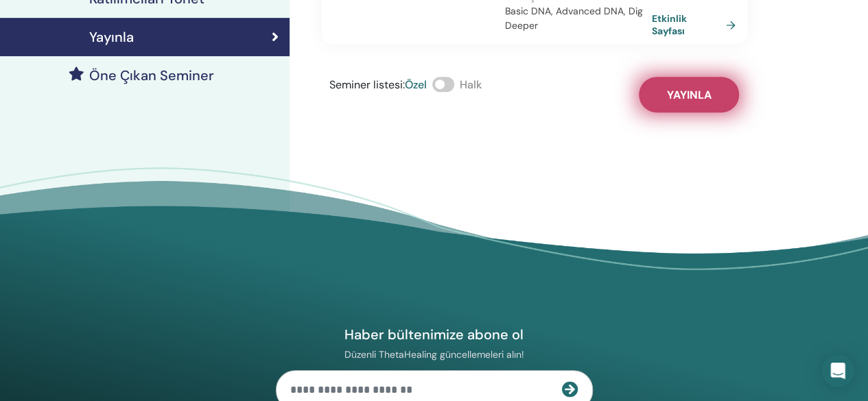 Image resolution: width=868 pixels, height=401 pixels. Describe the element at coordinates (697, 25) in the screenshot. I see `a: Etkinlik Sayfası` at that location.